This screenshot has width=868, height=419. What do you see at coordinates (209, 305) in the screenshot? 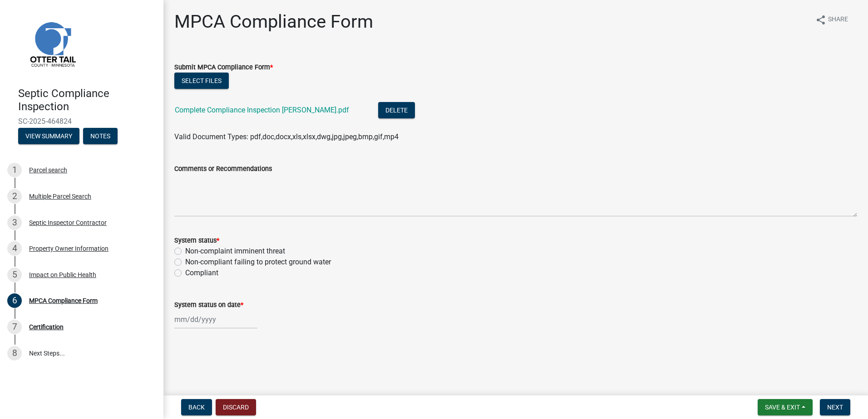
I see `label: System status on date` at bounding box center [209, 305].